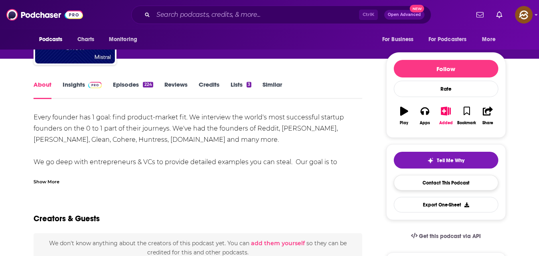 Image resolution: width=539 pixels, height=256 pixels. What do you see at coordinates (446, 204) in the screenshot?
I see `button: Export One-Sheet` at bounding box center [446, 204].